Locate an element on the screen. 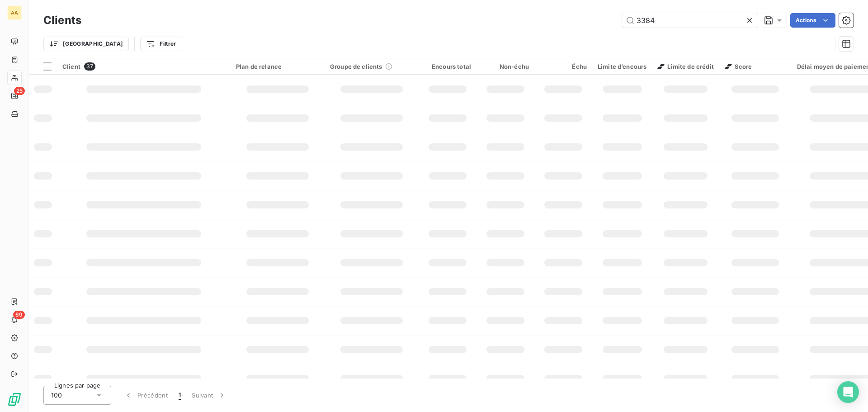 Image resolution: width=868 pixels, height=412 pixels. h3: Clients is located at coordinates (62, 20).